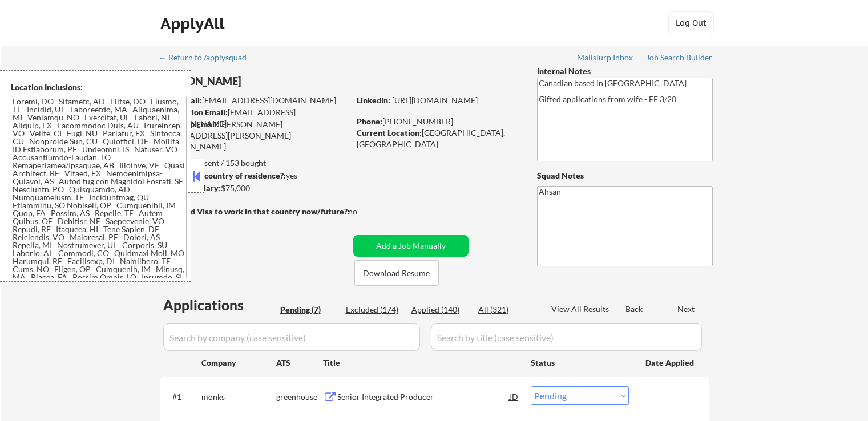 Image resolution: width=868 pixels, height=421 pixels. What do you see at coordinates (605, 57) in the screenshot?
I see `div: Mailslurp Inbox` at bounding box center [605, 57].